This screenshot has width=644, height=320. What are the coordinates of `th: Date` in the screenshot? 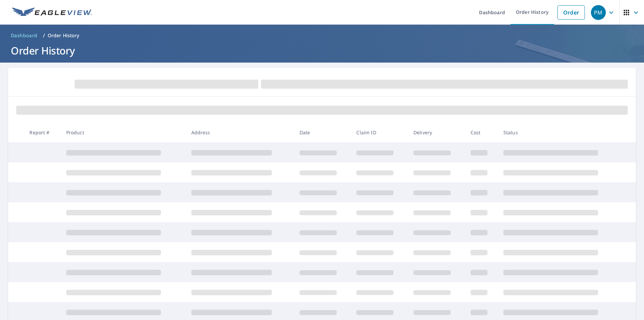 It's located at (322, 132).